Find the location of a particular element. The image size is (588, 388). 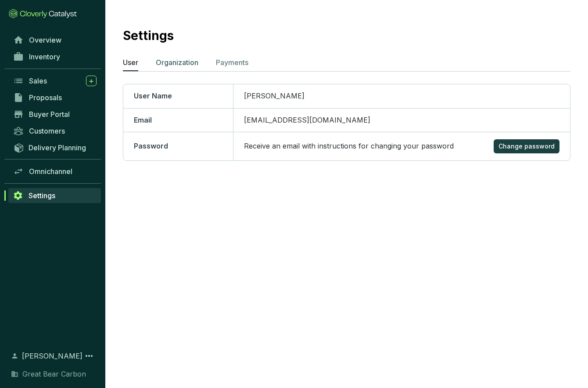

h2: Settings is located at coordinates (148, 36).